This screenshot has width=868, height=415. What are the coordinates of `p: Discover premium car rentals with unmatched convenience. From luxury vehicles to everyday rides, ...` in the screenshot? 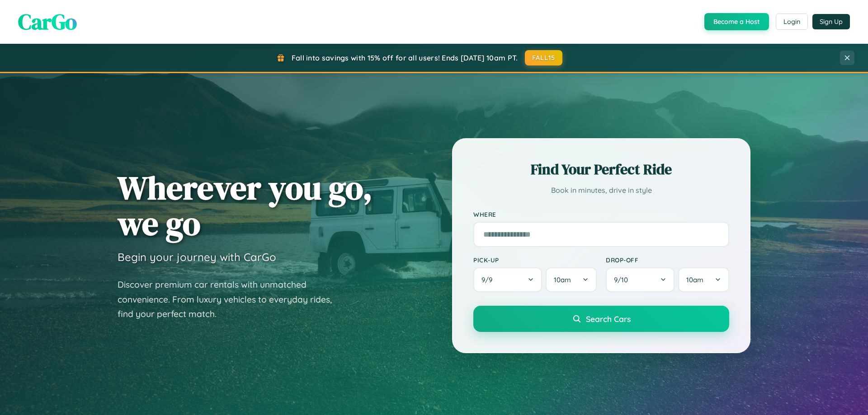 It's located at (230, 300).